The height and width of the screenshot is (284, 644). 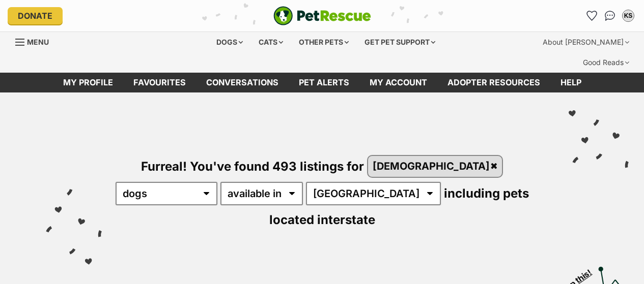 What do you see at coordinates (324, 82) in the screenshot?
I see `a: Pet alerts` at bounding box center [324, 82].